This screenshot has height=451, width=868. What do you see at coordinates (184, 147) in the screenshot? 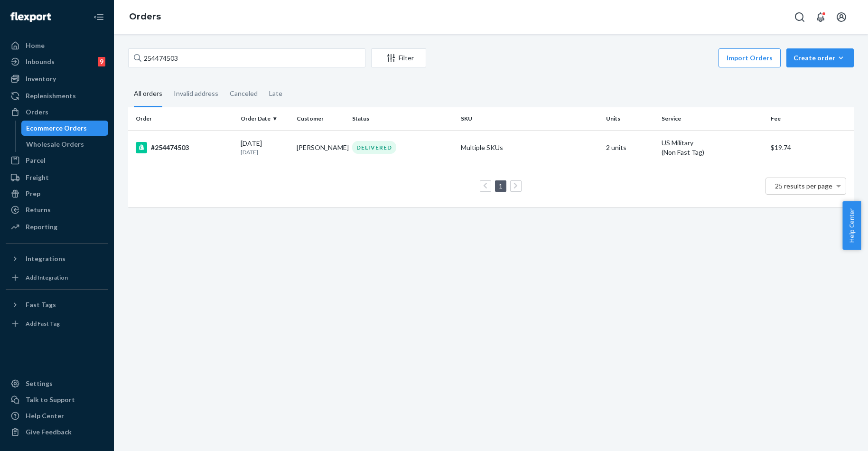
I see `div: #254474503` at bounding box center [184, 147].